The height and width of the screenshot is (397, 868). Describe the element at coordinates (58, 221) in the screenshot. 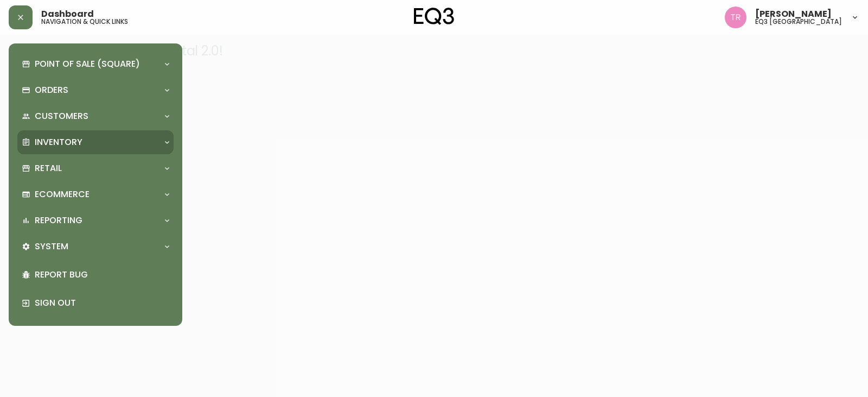

I see `p: Reporting` at that location.